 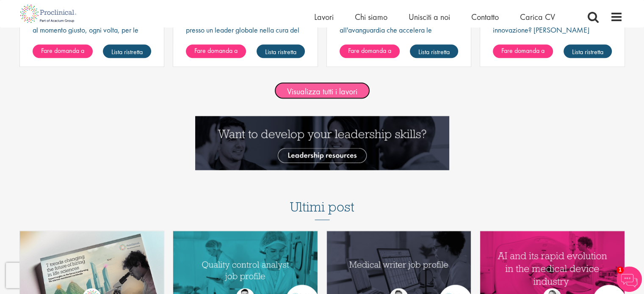 What do you see at coordinates (485, 17) in the screenshot?
I see `font: Contatto` at bounding box center [485, 17].